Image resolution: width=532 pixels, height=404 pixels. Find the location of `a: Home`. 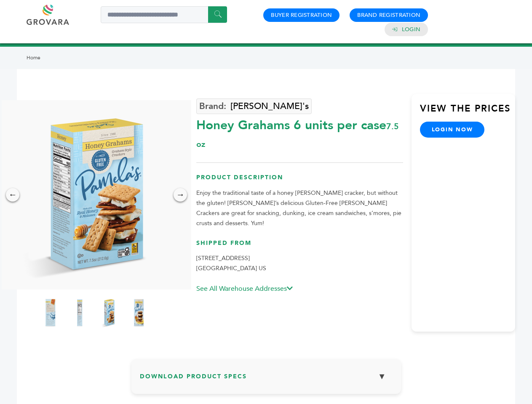

a: Home is located at coordinates (33, 58).